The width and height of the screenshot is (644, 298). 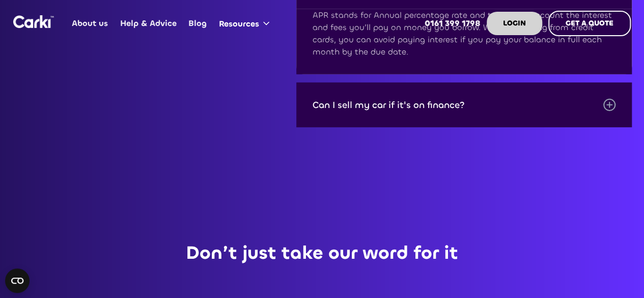 What do you see at coordinates (90, 23) in the screenshot?
I see `a: About us` at bounding box center [90, 23].